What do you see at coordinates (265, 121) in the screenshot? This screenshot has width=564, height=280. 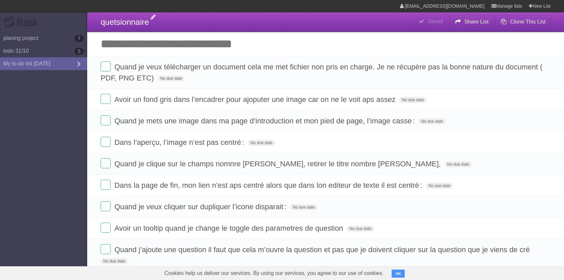 I see `span: Quand je mets une image dans ma page d’introduction et mon pied de page, l’image casse :` at bounding box center [265, 121].